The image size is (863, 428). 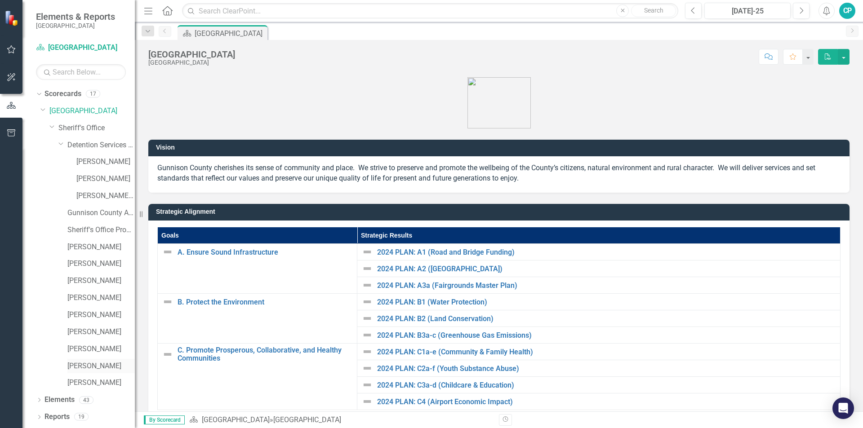 I want to click on a: 2024 PLAN: A1 (Road and Bridge Funding), so click(x=606, y=253).